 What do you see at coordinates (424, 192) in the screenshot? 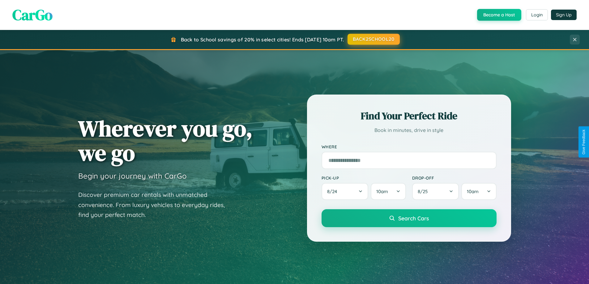
I see `span: 8 / 25` at bounding box center [424, 192].